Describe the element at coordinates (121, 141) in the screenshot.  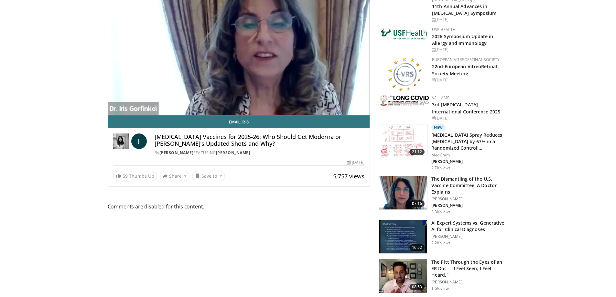
I see `img: Dr. Iris Gorfinkel` at that location.